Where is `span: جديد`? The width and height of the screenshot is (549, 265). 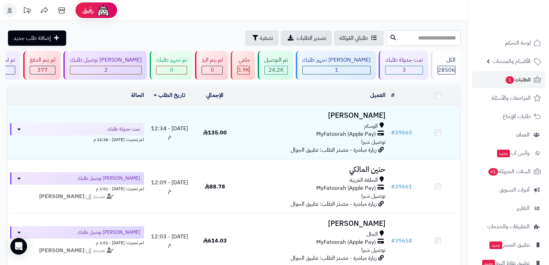
span: جديد is located at coordinates (496, 245).